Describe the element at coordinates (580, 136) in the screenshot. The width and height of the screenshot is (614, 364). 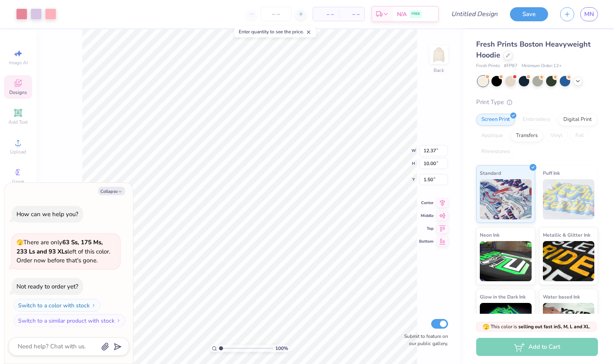
I see `div: Foil` at that location.